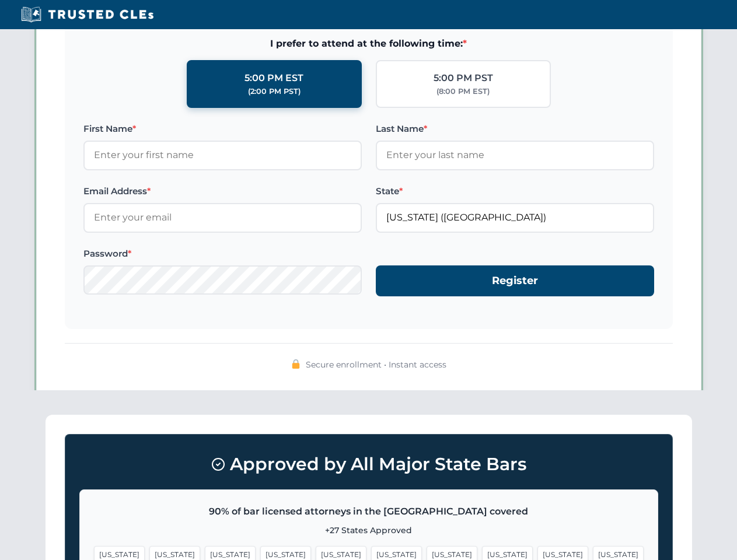  Describe the element at coordinates (87, 15) in the screenshot. I see `img: Trusted CLEs` at that location.